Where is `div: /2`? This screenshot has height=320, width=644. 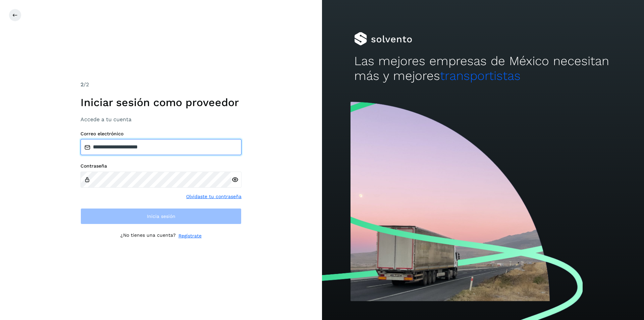
div: /2 is located at coordinates (161, 85).